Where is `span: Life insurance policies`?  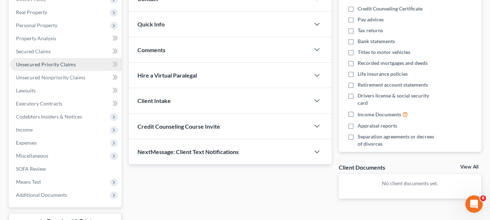 span: Life insurance policies is located at coordinates (383, 74).